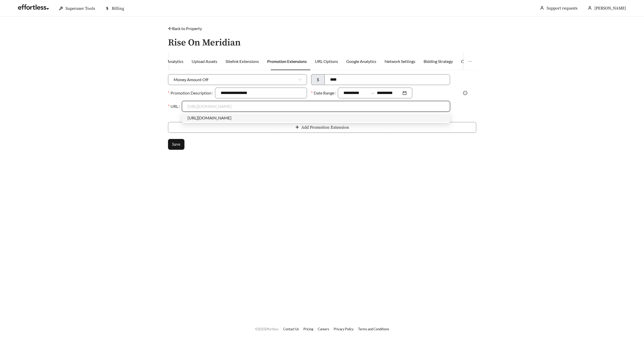 The height and width of the screenshot is (338, 644). I want to click on input: URL, so click(316, 107).